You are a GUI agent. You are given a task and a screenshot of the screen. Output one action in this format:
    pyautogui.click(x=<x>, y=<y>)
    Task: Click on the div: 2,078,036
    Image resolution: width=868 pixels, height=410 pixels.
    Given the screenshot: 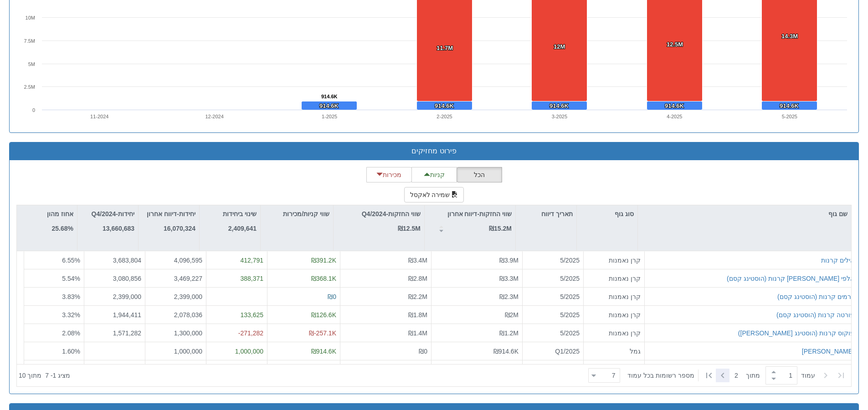 What is the action you would take?
    pyautogui.click(x=175, y=315)
    